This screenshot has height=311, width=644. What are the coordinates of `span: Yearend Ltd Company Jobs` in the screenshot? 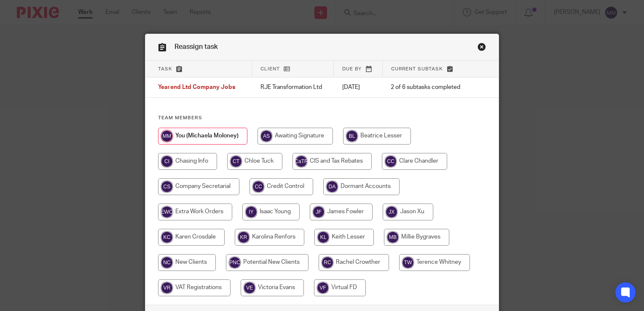 It's located at (197, 88).